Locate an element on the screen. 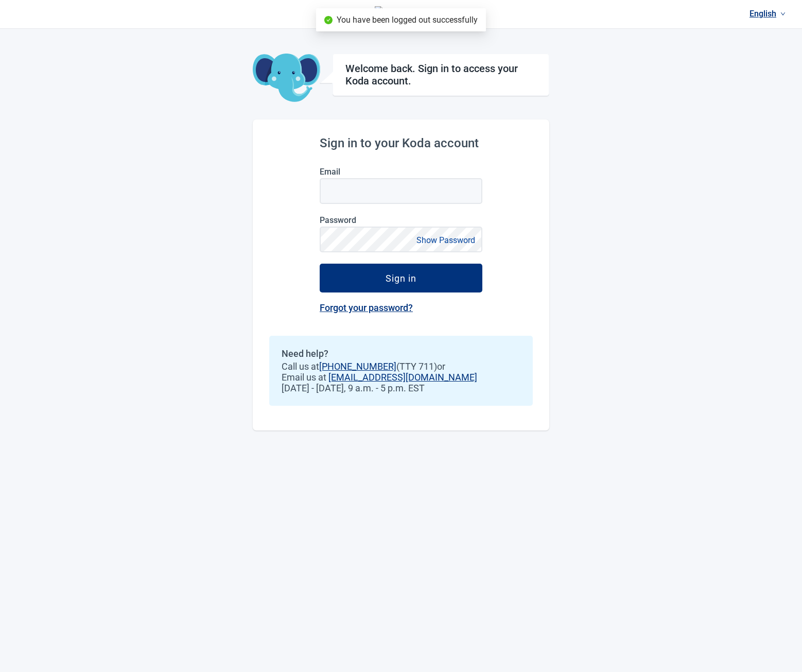  button: Sign in is located at coordinates (401, 278).